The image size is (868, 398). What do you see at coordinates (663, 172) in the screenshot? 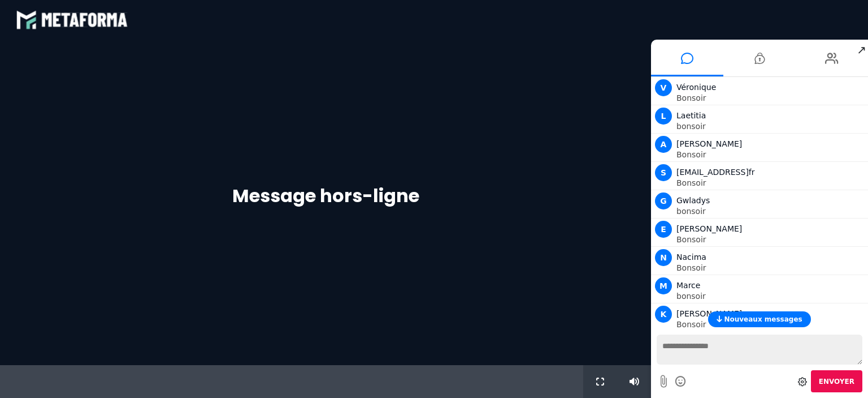
I see `span: S` at bounding box center [663, 172].